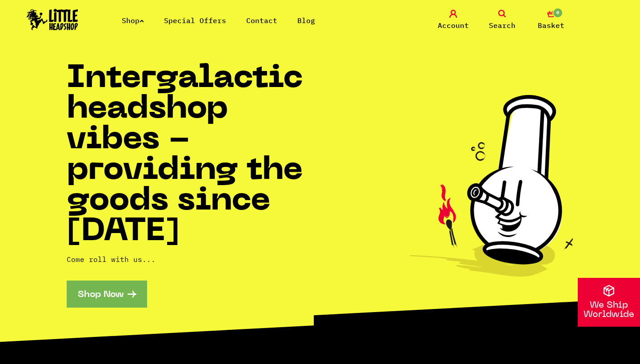 Image resolution: width=640 pixels, height=364 pixels. What do you see at coordinates (551, 20) in the screenshot?
I see `a: 0 Basket` at bounding box center [551, 20].